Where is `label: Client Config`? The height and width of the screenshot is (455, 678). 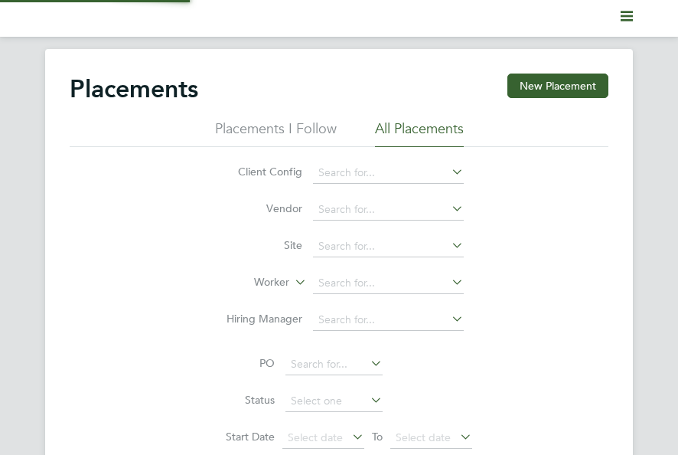 label: Client Config is located at coordinates (258, 172).